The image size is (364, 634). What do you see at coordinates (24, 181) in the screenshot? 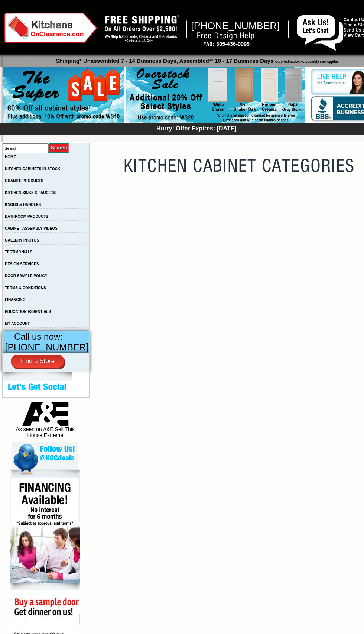
I see `a: GRANITE PRODUCTS` at bounding box center [24, 181].